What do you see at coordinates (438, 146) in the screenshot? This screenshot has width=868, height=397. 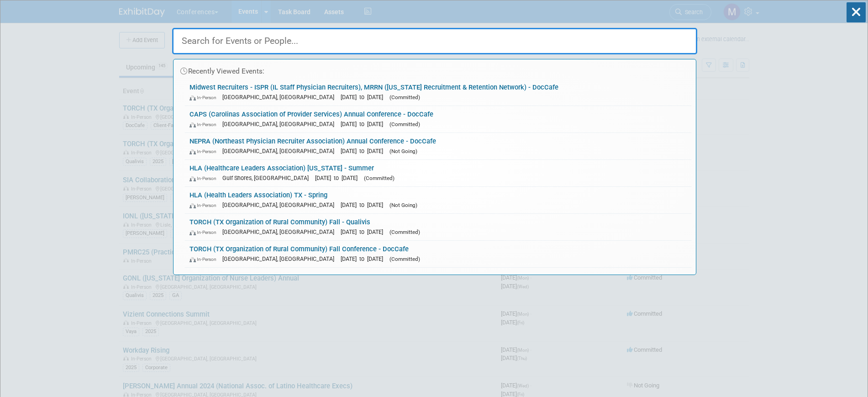 I see `a: NEPRA (Northeast Physician Recruiter Association) Annual Conference - DocCafe In-Person [GEOGRAPH...` at bounding box center [438, 146].